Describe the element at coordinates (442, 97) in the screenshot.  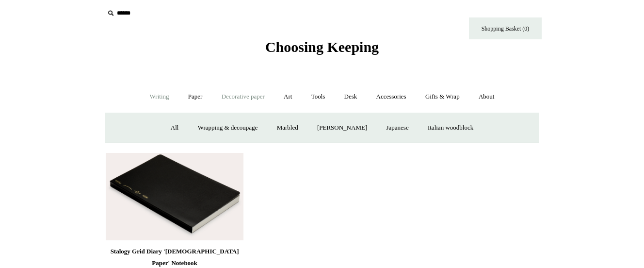
I see `a: Gifts & Wrap` at that location.